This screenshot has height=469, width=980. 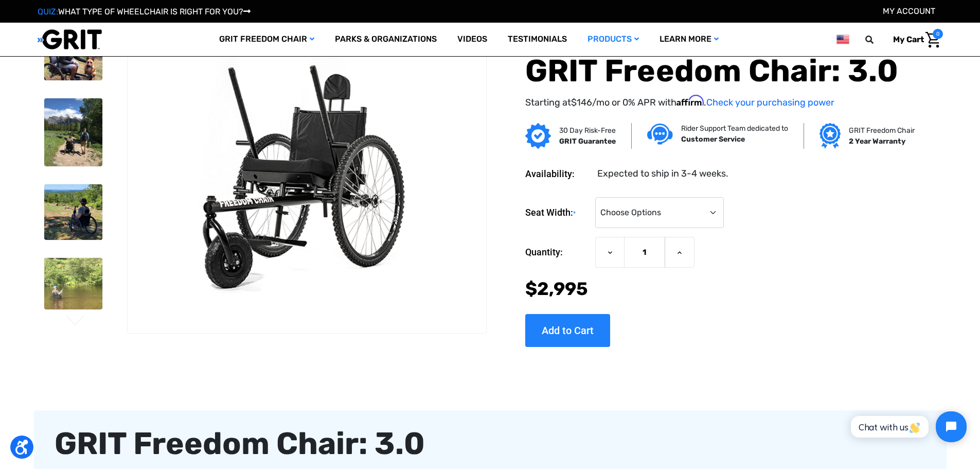 I want to click on span: $146, so click(x=582, y=102).